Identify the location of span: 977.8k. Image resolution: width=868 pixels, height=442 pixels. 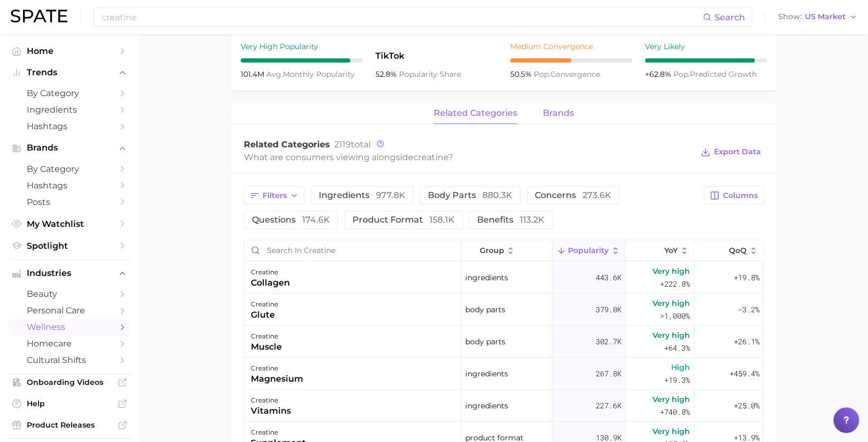
(390, 195).